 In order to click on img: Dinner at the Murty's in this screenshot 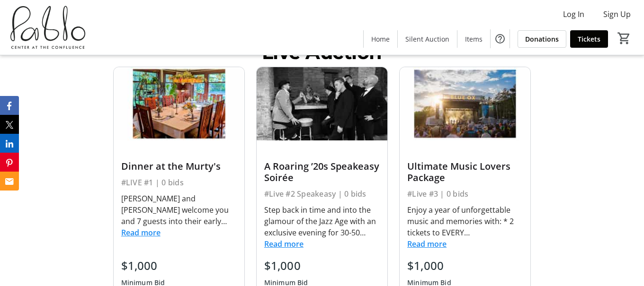, I will do `click(179, 104)`.